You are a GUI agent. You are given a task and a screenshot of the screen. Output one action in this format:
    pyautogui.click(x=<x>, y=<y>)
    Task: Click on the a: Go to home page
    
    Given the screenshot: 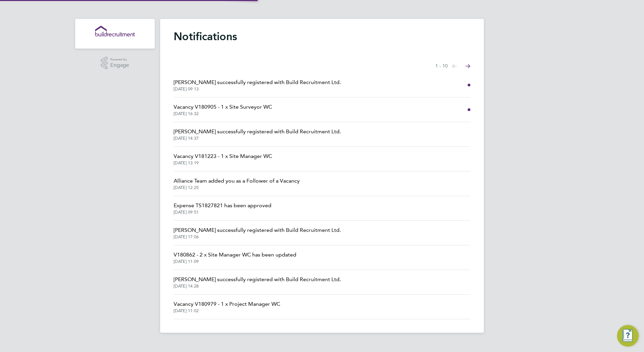 What is the action you would take?
    pyautogui.click(x=115, y=31)
    